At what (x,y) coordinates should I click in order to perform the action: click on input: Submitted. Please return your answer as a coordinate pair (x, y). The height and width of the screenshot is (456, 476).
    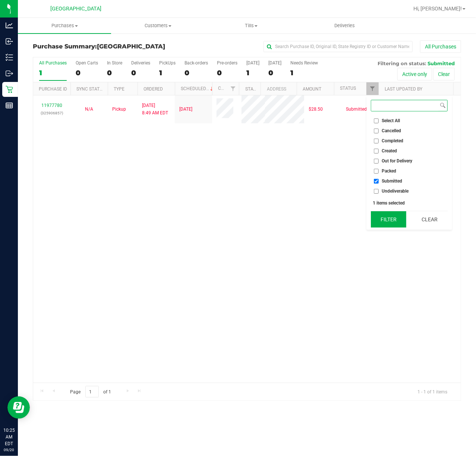
    Looking at the image, I should click on (376, 181).